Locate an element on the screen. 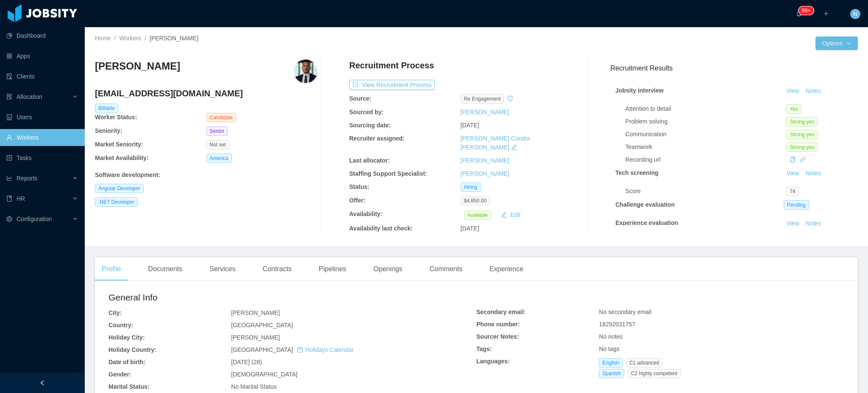 The image size is (868, 393). i: icon: setting is located at coordinates (9, 219).